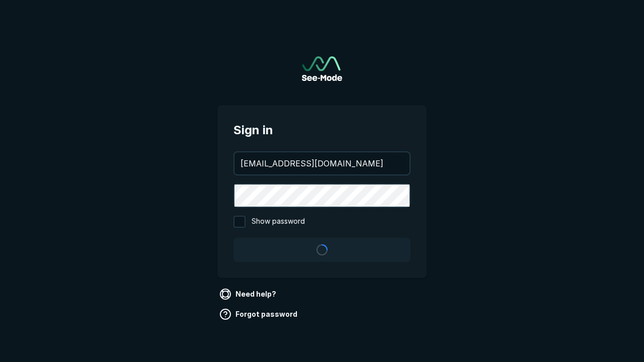 The image size is (644, 362). I want to click on a: Go to sign in, so click(322, 69).